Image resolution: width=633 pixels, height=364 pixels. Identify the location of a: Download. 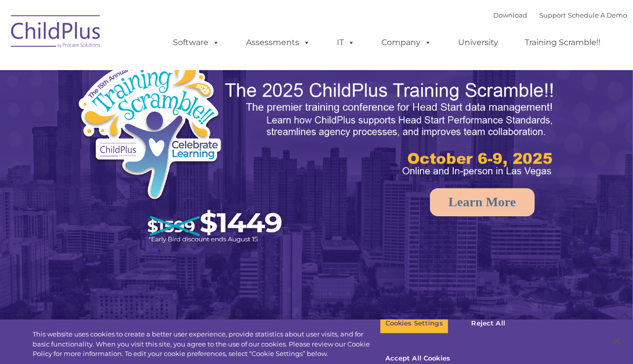
(511, 15).